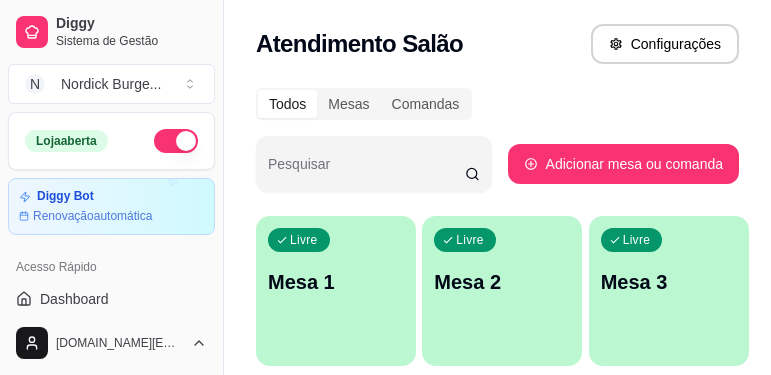 The width and height of the screenshot is (771, 375). Describe the element at coordinates (111, 84) in the screenshot. I see `button: Select a team` at that location.